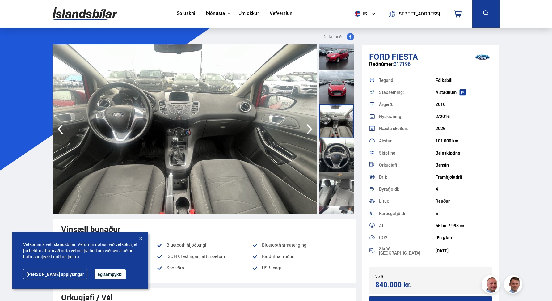  I want to click on a: Um okkur, so click(249, 14).